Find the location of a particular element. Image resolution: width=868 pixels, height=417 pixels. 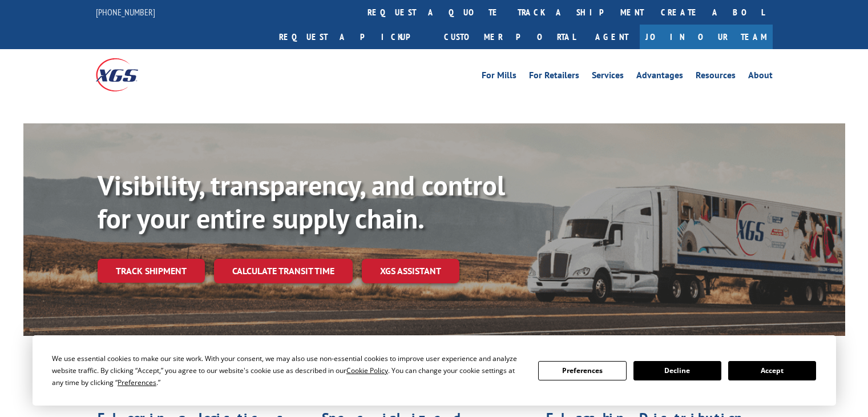

div: We use essential cookies to make our site work. With your consent, we may also use non-essential ... is located at coordinates (288, 370).